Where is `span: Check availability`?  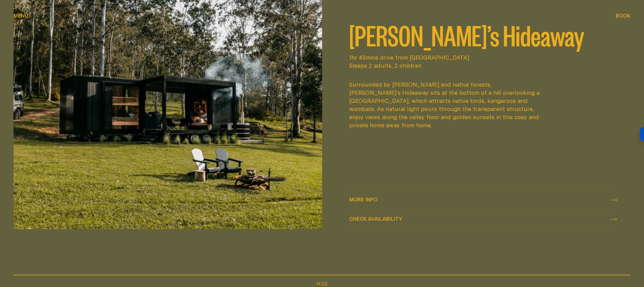
span: Check availability is located at coordinates (376, 218).